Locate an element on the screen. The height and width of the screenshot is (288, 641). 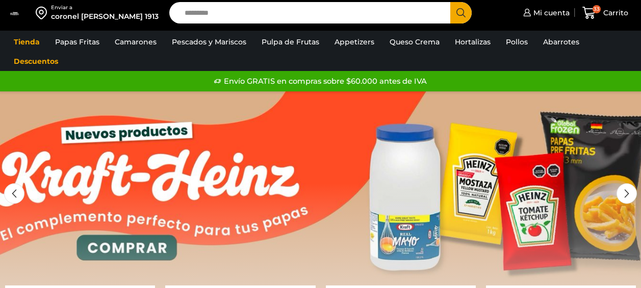
a: Queso Crema is located at coordinates (415, 42).